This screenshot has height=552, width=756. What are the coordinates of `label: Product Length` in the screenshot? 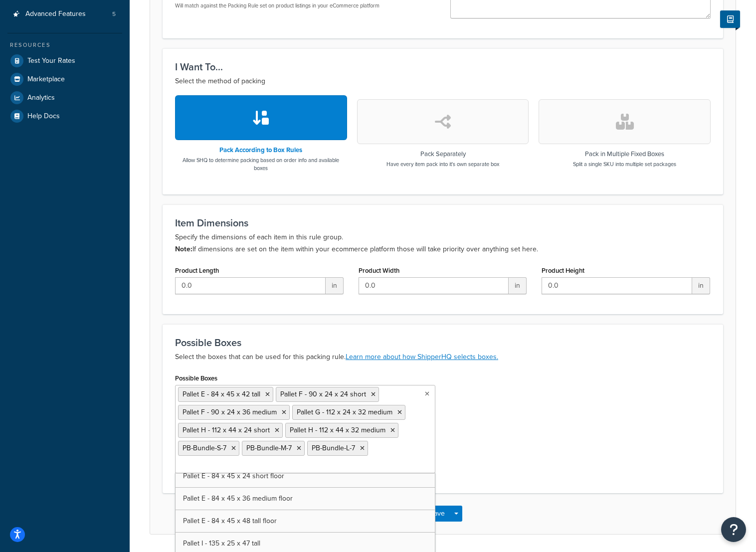 It's located at (197, 271).